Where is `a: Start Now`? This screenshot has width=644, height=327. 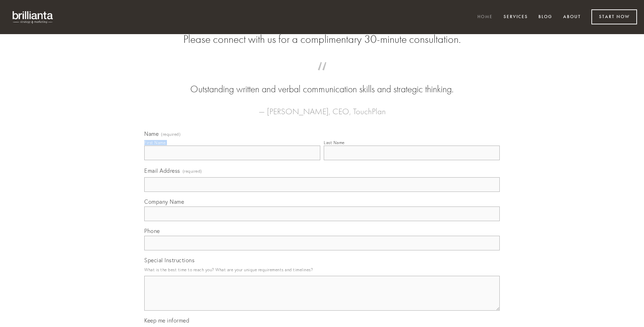 a: Start Now is located at coordinates (614, 16).